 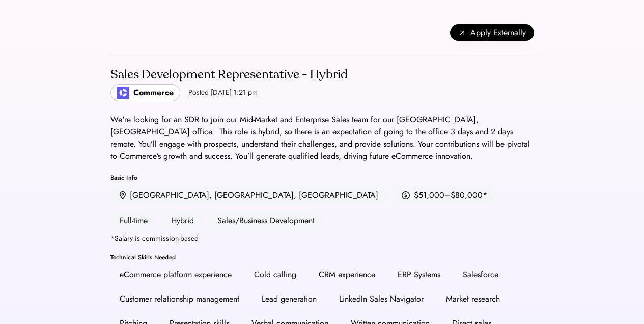 What do you see at coordinates (123, 92) in the screenshot?
I see `img: poweredbycommerce_logo.jpeg` at bounding box center [123, 92].